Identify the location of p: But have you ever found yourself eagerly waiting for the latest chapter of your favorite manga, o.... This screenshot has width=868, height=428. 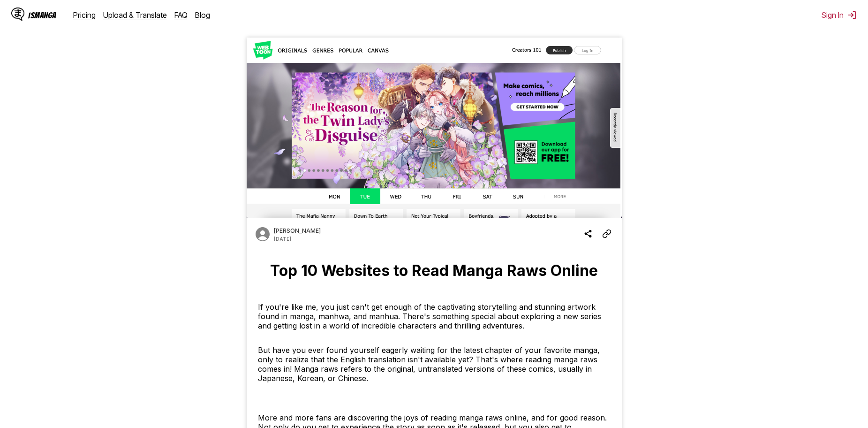
(434, 364).